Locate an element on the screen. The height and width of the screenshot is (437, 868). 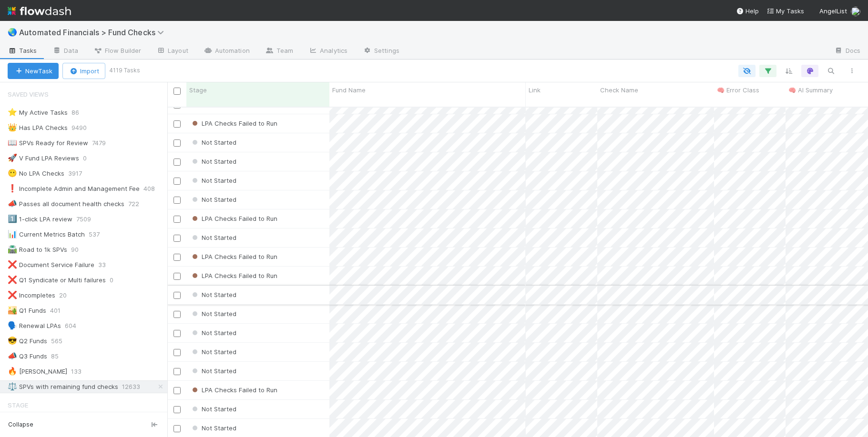
span: Collapse is located at coordinates (21, 425).